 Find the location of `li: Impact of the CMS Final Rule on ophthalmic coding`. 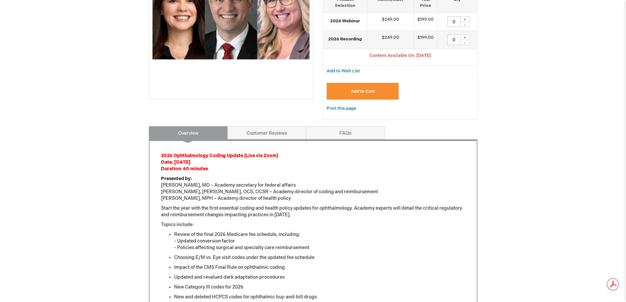

li: Impact of the CMS Final Rule on ophthalmic coding is located at coordinates (320, 268).